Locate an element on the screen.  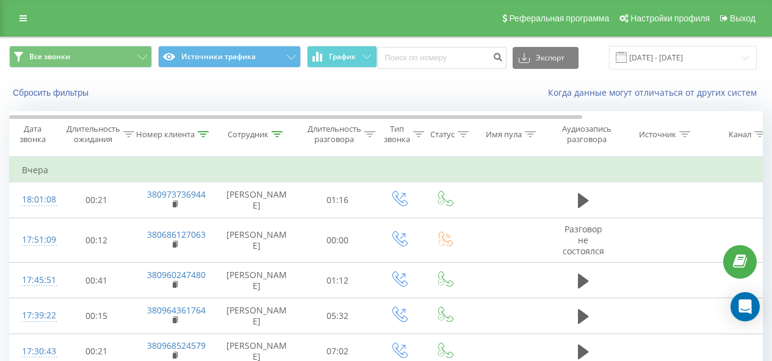
span: Реферальная программа is located at coordinates (559, 18).